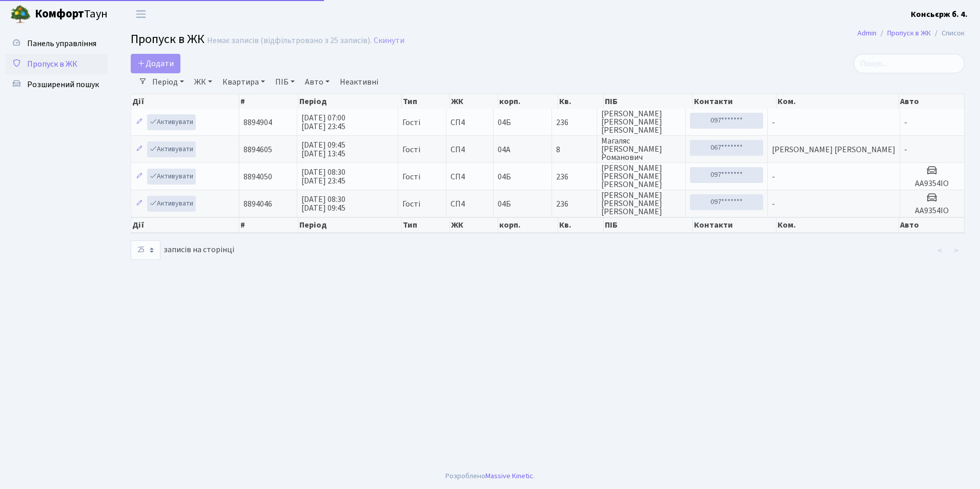 The height and width of the screenshot is (489, 980). Describe the element at coordinates (244, 82) in the screenshot. I see `a: Квартира` at that location.